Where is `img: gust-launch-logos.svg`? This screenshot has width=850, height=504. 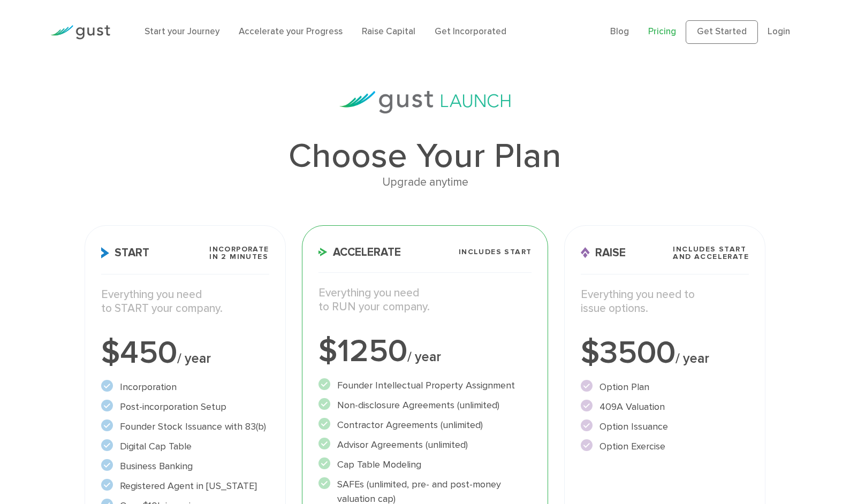 img: gust-launch-logos.svg is located at coordinates (425, 102).